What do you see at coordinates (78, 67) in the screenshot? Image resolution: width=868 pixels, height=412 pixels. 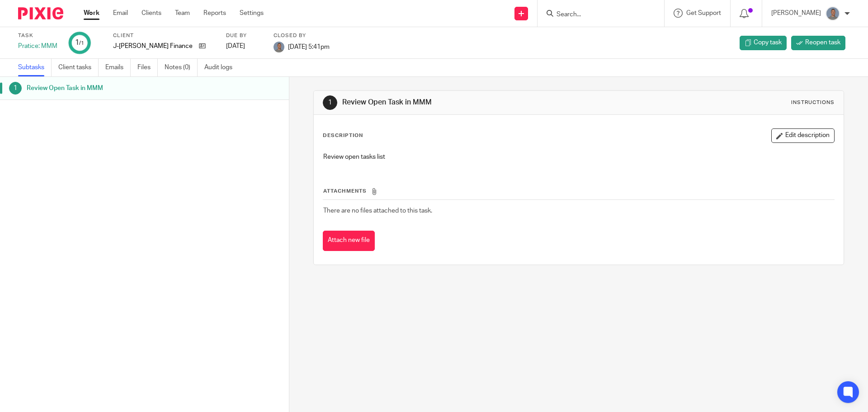 I see `a: Client tasks` at bounding box center [78, 67].